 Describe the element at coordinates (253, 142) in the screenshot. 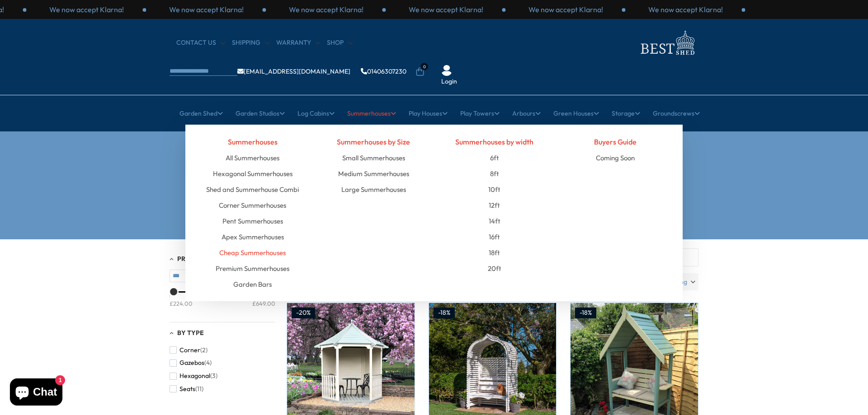

I see `h4: Summerhouses` at that location.